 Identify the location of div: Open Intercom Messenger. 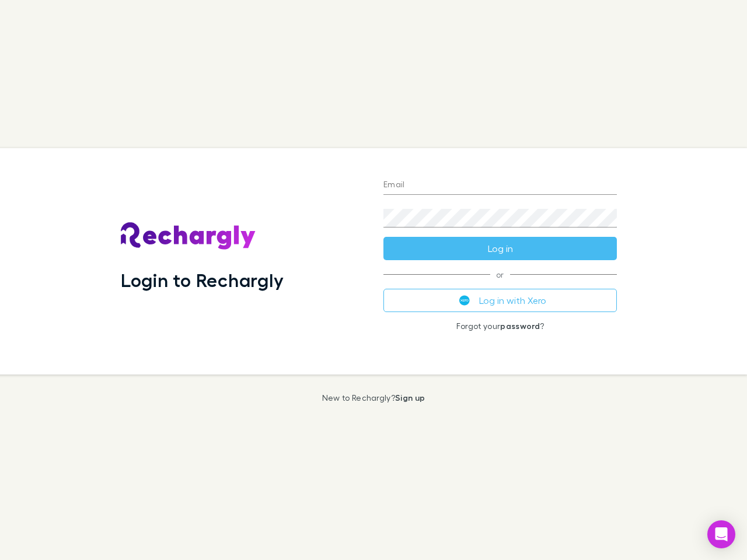
(721, 534).